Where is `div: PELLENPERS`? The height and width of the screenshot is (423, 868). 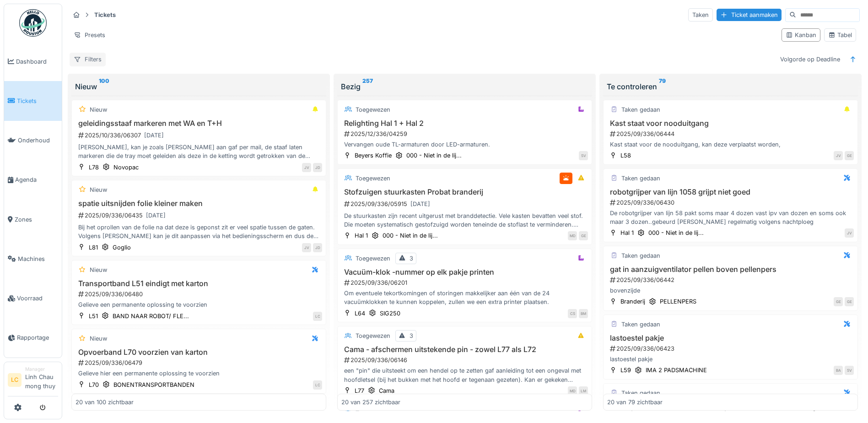
div: PELLENPERS is located at coordinates (678, 301).